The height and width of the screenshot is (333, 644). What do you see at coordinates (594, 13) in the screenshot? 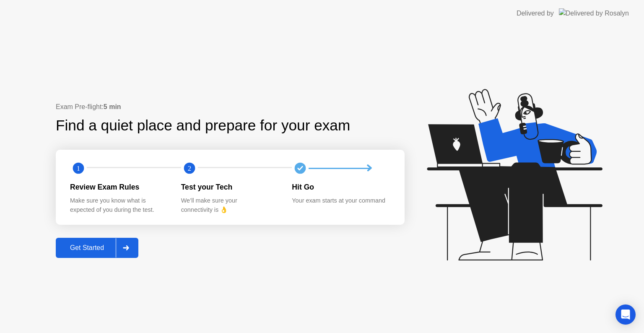
I see `img: Delivered by Rosalyn` at bounding box center [594, 13].